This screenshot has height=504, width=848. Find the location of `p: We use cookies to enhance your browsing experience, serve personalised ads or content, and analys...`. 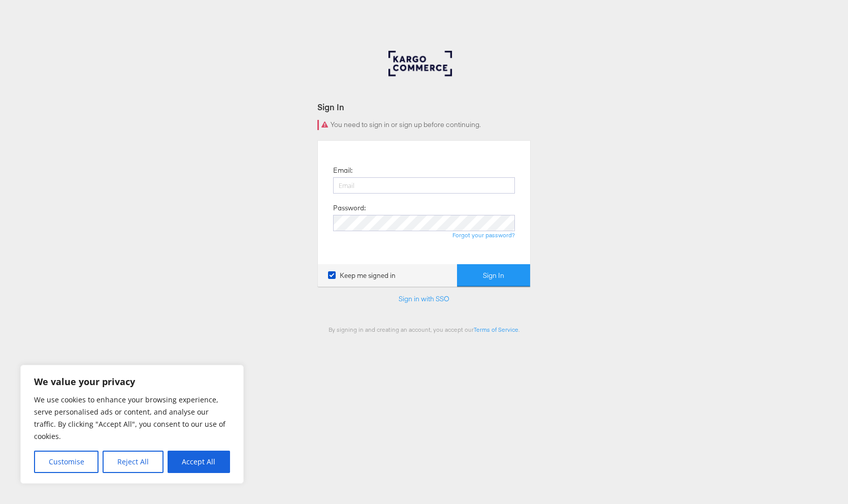

p: We use cookies to enhance your browsing experience, serve personalised ads or content, and analys... is located at coordinates (132, 418).